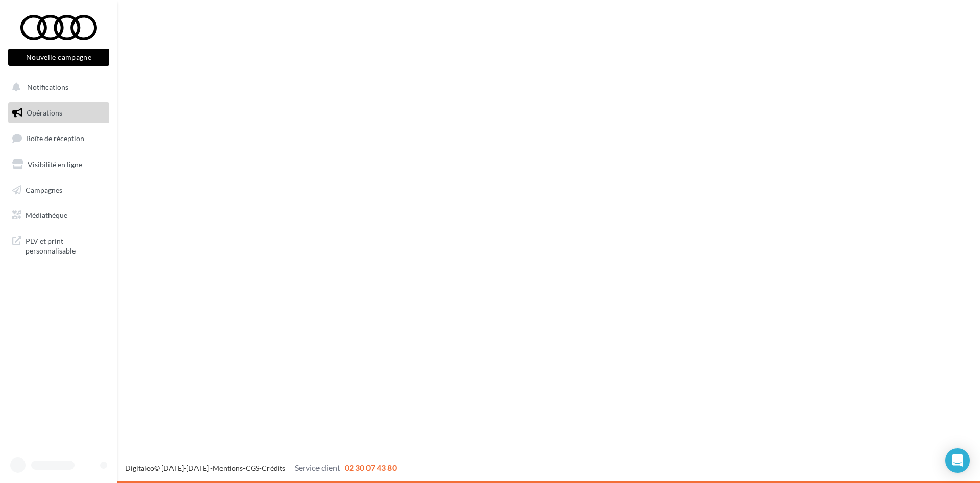 This screenshot has height=483, width=980. I want to click on a: Digitaleo, so click(139, 467).